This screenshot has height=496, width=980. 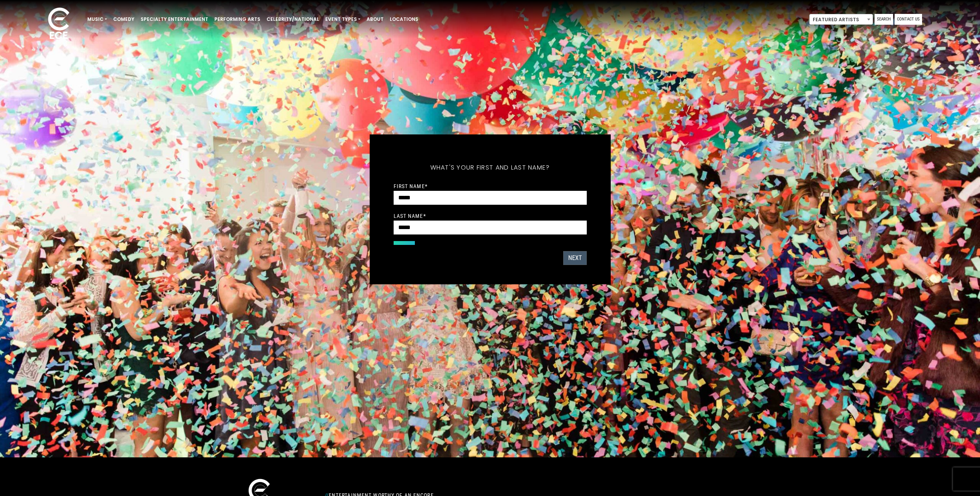 I want to click on button: Next, so click(x=575, y=258).